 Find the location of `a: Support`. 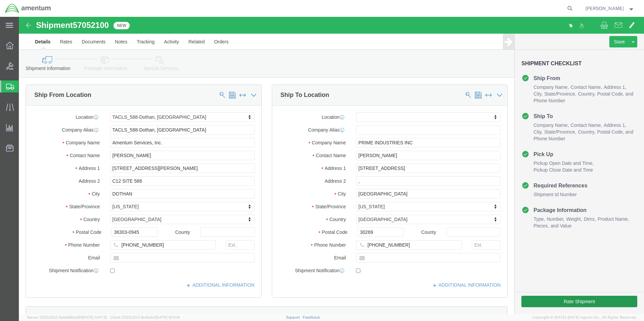

a: Support is located at coordinates (294, 318).